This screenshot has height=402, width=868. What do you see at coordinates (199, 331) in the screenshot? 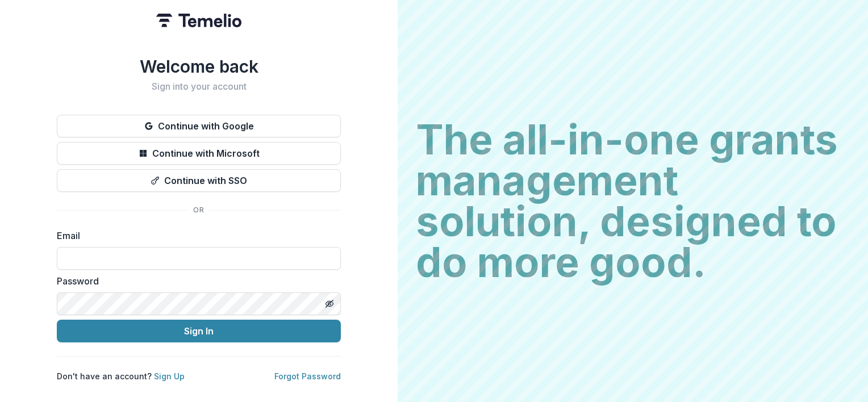
I see `button: Sign In` at bounding box center [199, 331].